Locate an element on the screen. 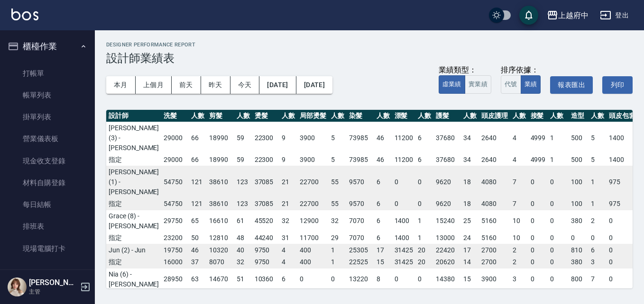 The image size is (644, 304). td: 5 is located at coordinates (598, 138).